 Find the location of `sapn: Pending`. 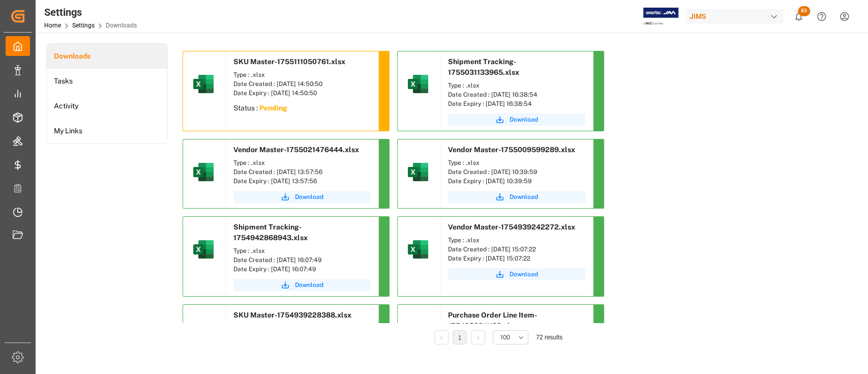

sapn: Pending is located at coordinates (273, 108).